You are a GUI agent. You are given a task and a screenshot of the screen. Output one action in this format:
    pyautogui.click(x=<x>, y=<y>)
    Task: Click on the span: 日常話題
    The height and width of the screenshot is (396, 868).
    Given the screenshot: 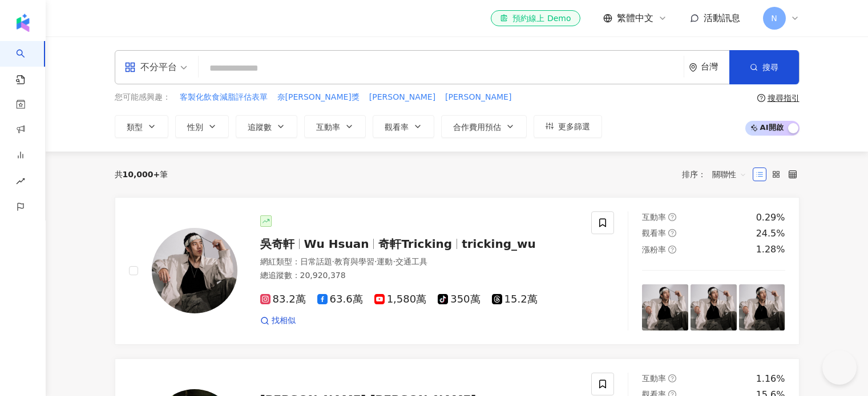 What is the action you would take?
    pyautogui.click(x=316, y=261)
    